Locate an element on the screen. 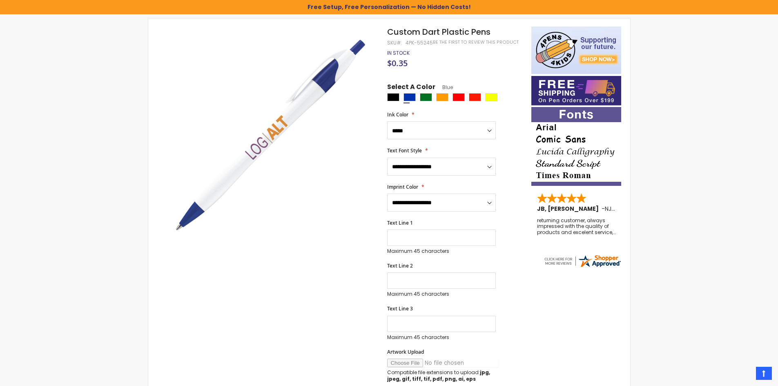  div: Red is located at coordinates (459, 97).